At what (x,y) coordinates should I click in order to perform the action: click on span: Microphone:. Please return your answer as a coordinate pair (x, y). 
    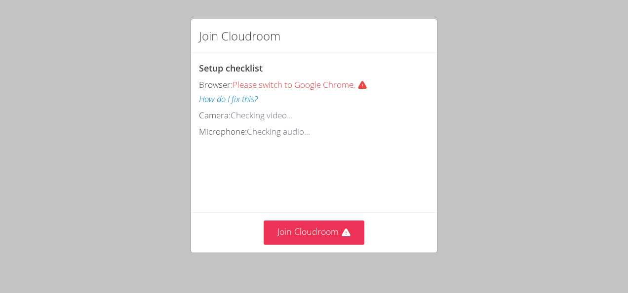
    Looking at the image, I should click on (223, 131).